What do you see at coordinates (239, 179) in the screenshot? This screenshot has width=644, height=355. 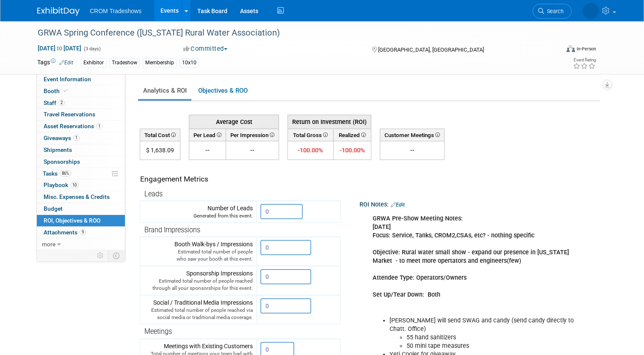 I see `div: Engagement Metrics` at bounding box center [239, 179].